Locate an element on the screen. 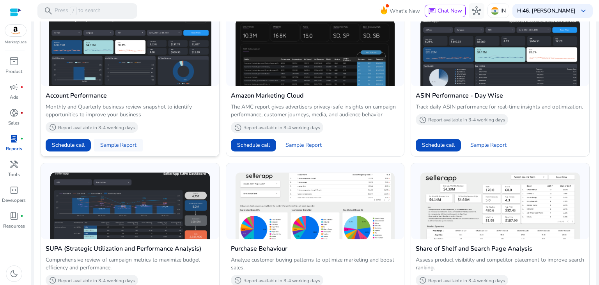  p: Monthly and Quarterly business review snapshot to identify opportunities to improve your business is located at coordinates (130, 111).